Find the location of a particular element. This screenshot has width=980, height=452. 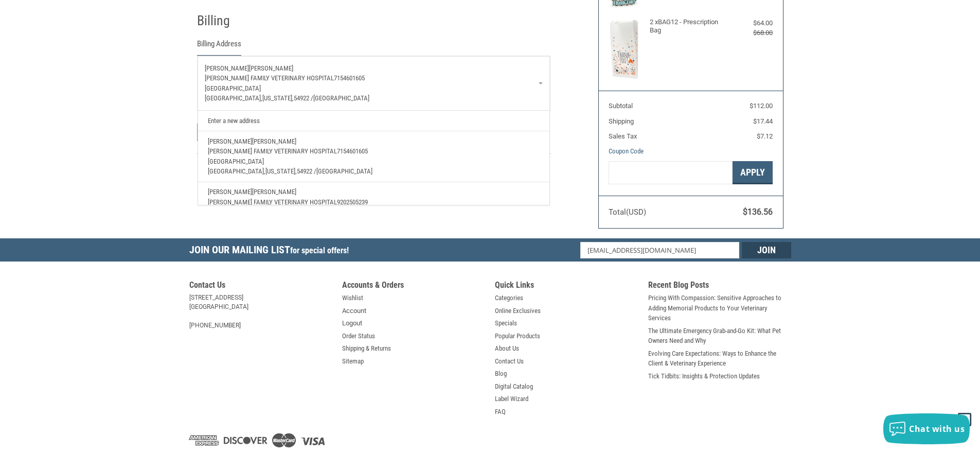

span: Sales Tax is located at coordinates (622, 136).